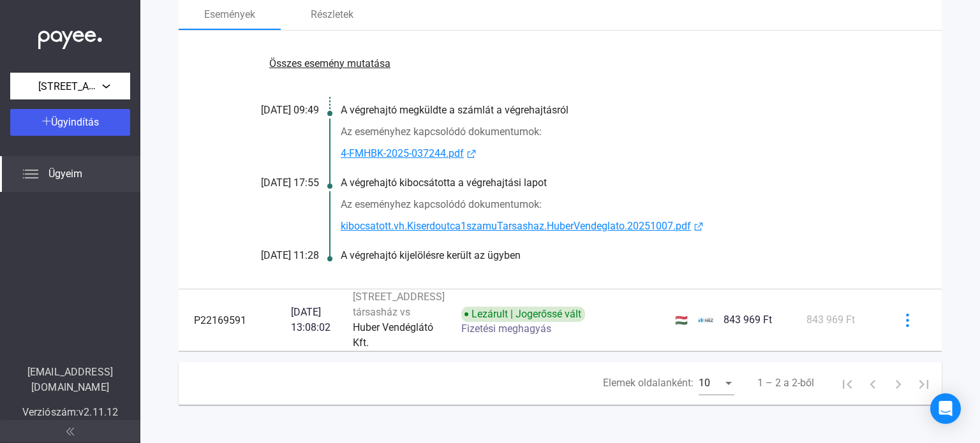 The image size is (980, 443). What do you see at coordinates (47, 121) in the screenshot?
I see `img: plus-white.svg` at bounding box center [47, 121].